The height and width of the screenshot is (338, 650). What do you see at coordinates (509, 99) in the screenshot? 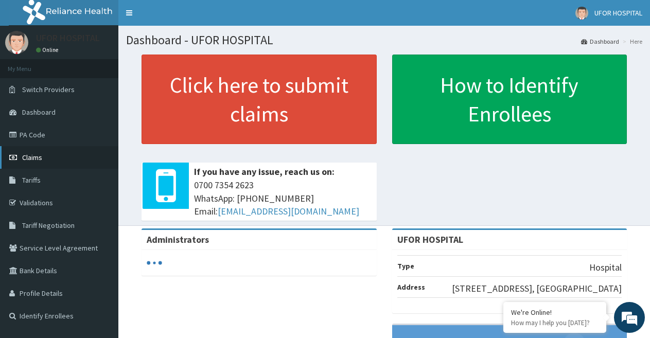
I see `a: How to Identify Enrollees` at bounding box center [509, 99].